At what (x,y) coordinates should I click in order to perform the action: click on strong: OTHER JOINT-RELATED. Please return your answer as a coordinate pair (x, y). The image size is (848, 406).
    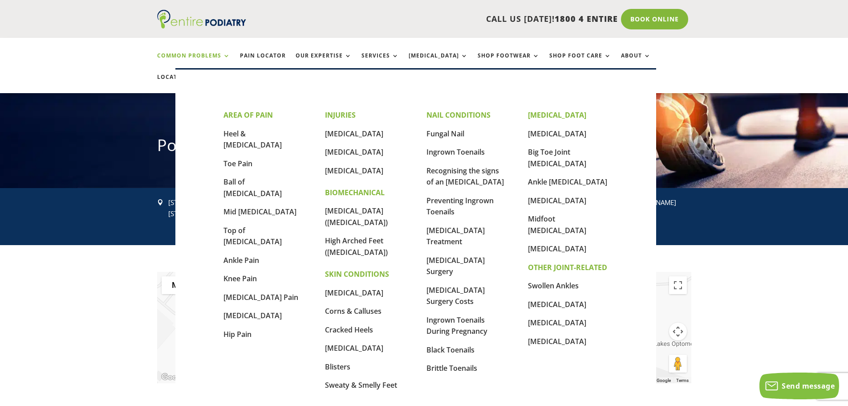
    Looking at the image, I should click on (568, 267).